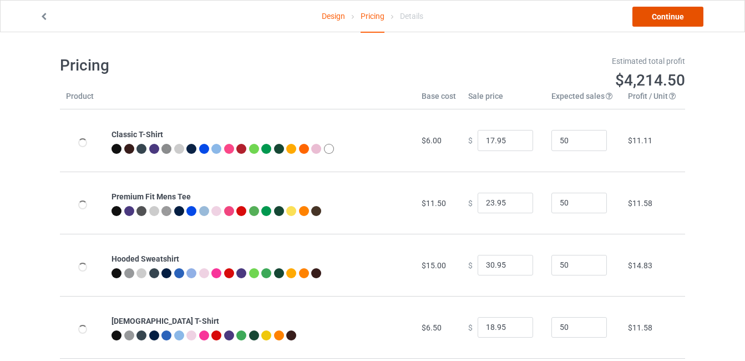  I want to click on th: Expected sales, so click(584, 100).